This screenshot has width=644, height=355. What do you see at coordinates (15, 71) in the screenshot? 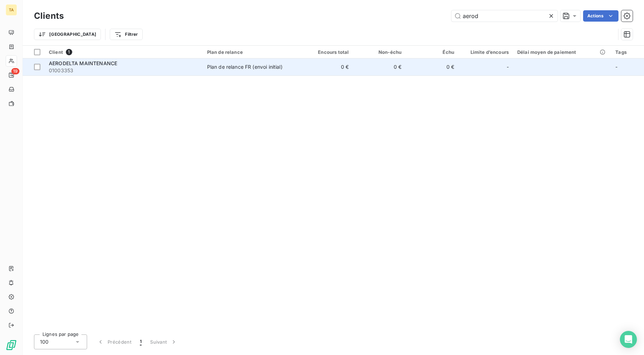
I see `span: 19` at bounding box center [15, 71].